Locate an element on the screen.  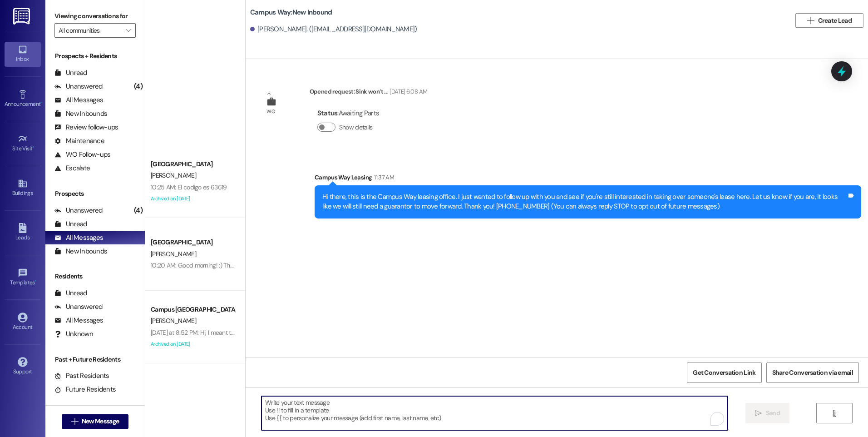
button: Send is located at coordinates (767, 413).